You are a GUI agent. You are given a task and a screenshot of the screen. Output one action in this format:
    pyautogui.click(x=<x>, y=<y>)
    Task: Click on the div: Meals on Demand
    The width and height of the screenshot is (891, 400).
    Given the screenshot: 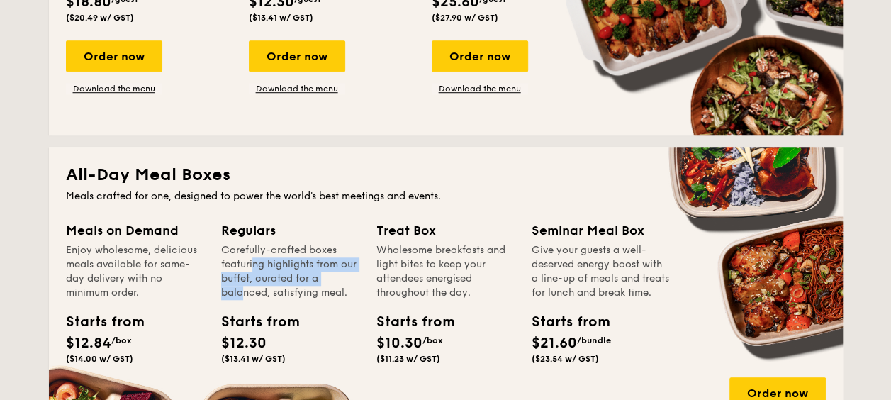 What is the action you would take?
    pyautogui.click(x=135, y=230)
    